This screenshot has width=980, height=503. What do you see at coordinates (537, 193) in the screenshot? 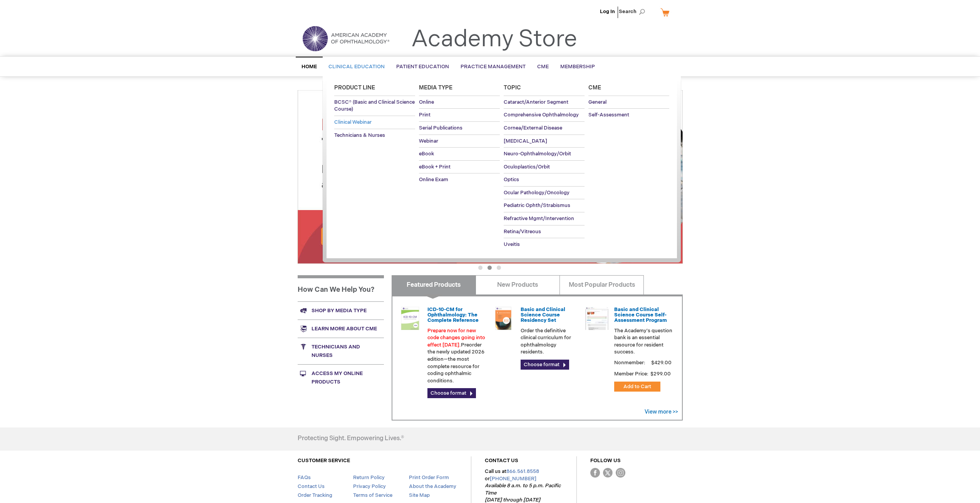
I see `span: Ocular Pathology/Oncology` at bounding box center [537, 193].